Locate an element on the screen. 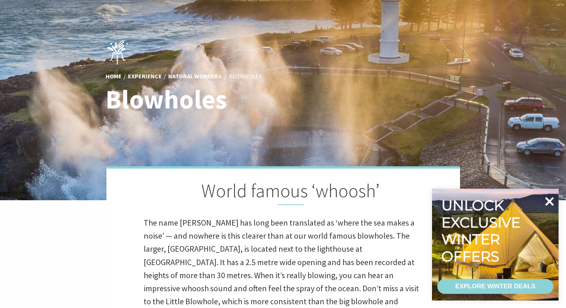 The image size is (566, 308). a: EXPLORE WINTER DEALS is located at coordinates (496, 286).